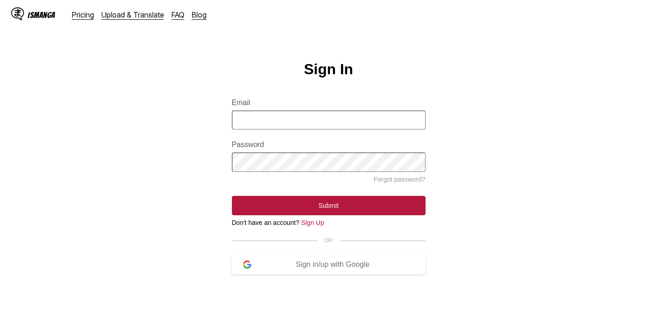 The width and height of the screenshot is (657, 330). I want to click on img: google-logo, so click(247, 264).